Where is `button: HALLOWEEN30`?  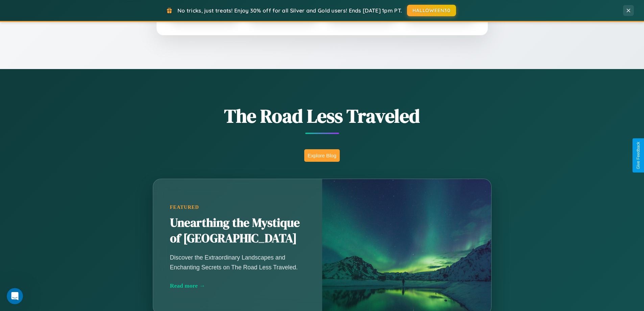
button: HALLOWEEN30 is located at coordinates (432, 10).